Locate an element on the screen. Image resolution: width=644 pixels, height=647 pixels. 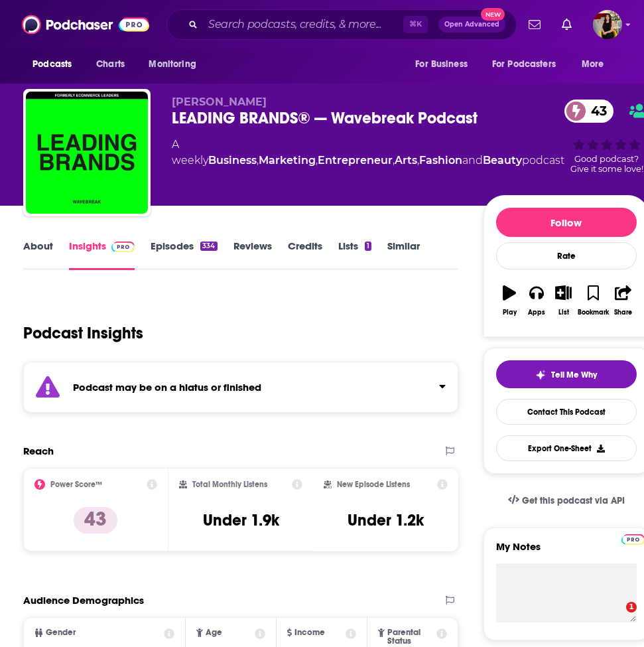
a: Get this podcast via API is located at coordinates (566, 500).